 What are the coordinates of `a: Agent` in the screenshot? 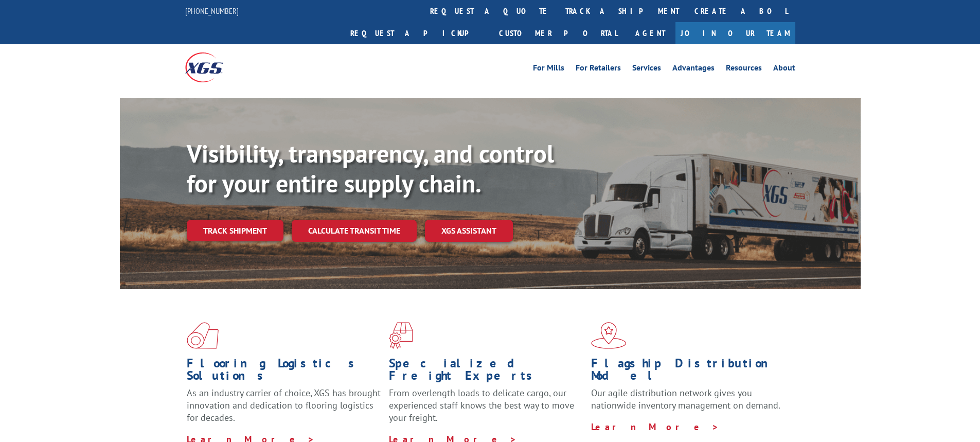 It's located at (650, 33).